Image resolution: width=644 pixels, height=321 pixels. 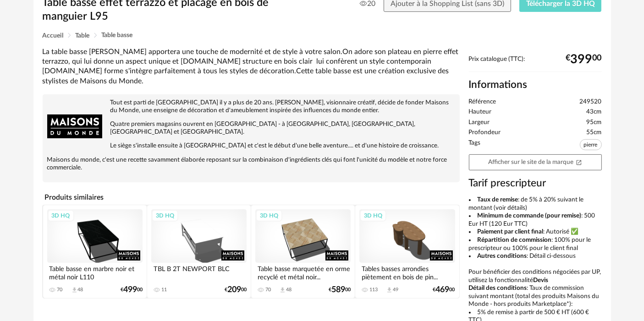 I want to click on span: Profondeur, so click(x=485, y=133).